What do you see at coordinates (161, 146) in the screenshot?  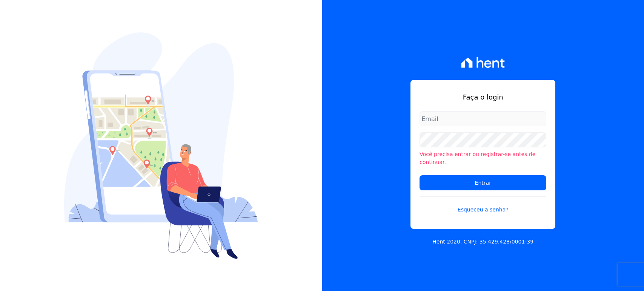 I see `img: Login` at bounding box center [161, 146].